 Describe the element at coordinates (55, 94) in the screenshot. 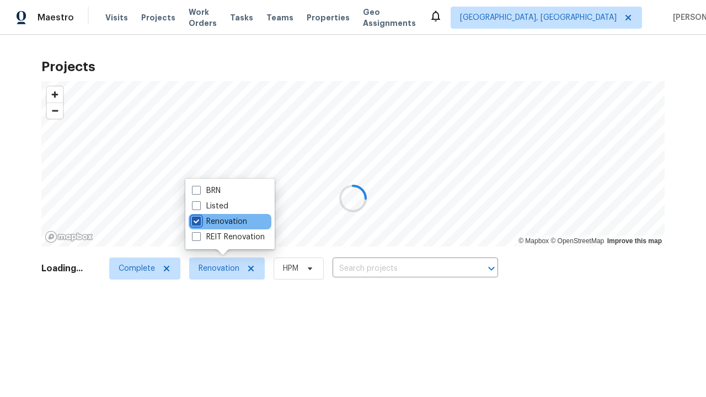

I see `span: Zoom in` at that location.